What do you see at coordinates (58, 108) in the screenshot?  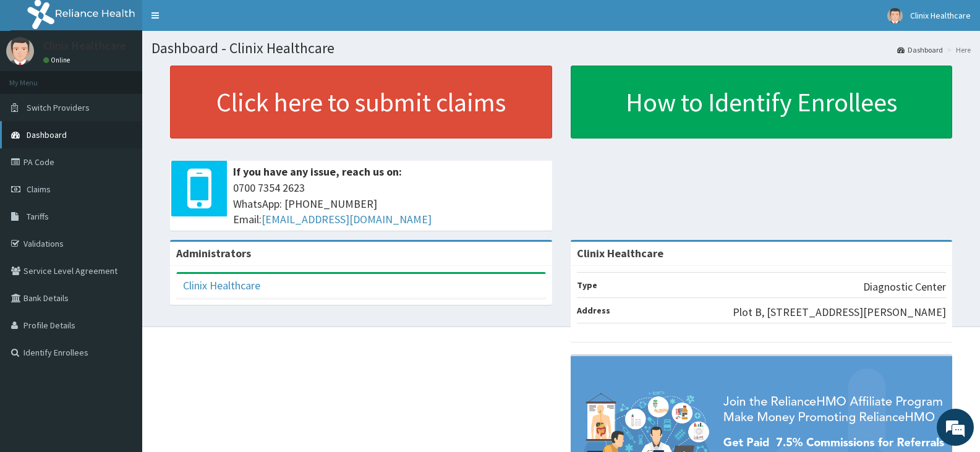 I see `span: Switch Providers` at bounding box center [58, 108].